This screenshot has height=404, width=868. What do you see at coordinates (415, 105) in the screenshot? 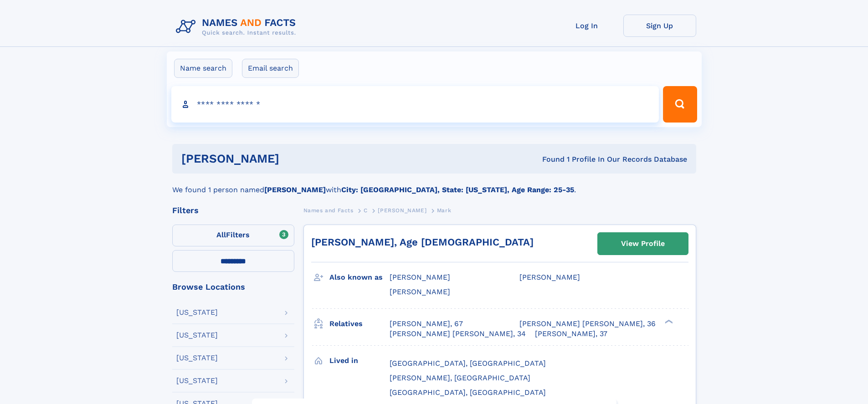
I see `input: search input` at bounding box center [415, 105].